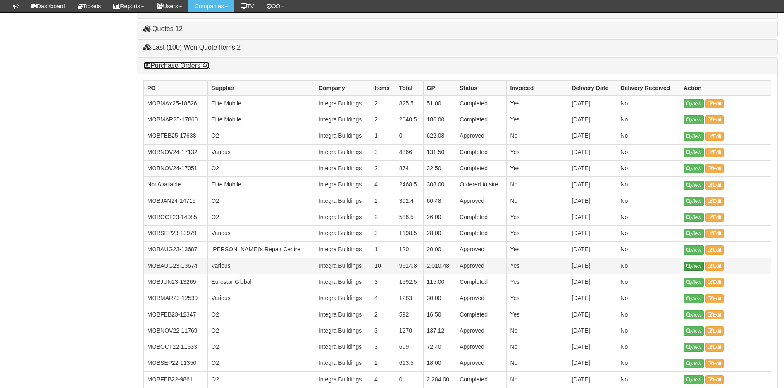 The height and width of the screenshot is (388, 784). What do you see at coordinates (409, 152) in the screenshot?
I see `td: 4866` at bounding box center [409, 152].